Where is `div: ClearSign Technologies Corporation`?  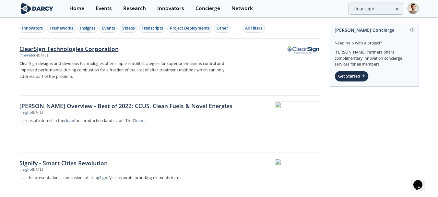 div: ClearSign Technologies Corporation is located at coordinates (127, 49).